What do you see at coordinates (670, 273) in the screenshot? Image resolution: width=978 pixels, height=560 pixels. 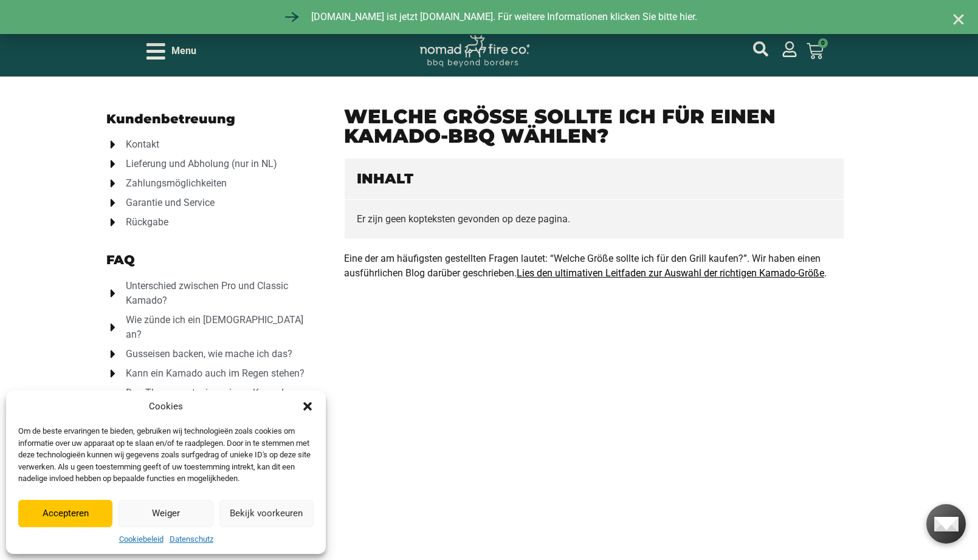 I see `a: Lies den ultimativen Leitfaden zur Auswahl der richtigen Kamado-Größe` at bounding box center [670, 273].